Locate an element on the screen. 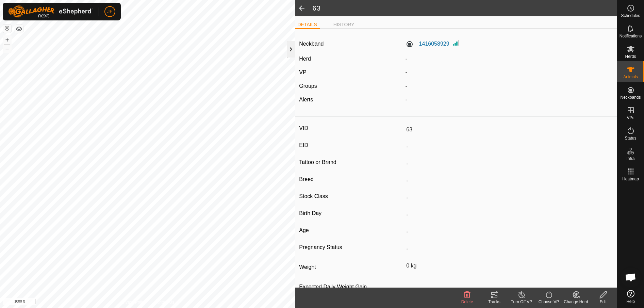  span: Status is located at coordinates (630, 138).